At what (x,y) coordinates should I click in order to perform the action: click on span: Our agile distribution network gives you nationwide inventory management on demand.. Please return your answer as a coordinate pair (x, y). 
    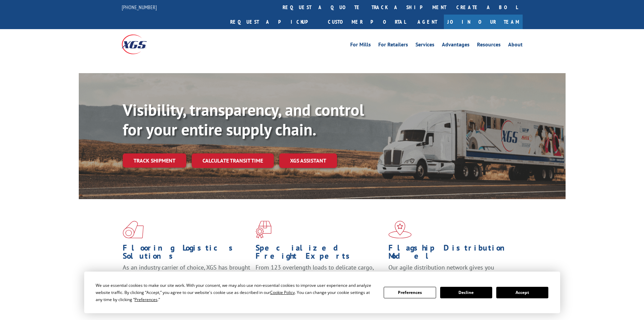
    Looking at the image, I should click on (451, 271).